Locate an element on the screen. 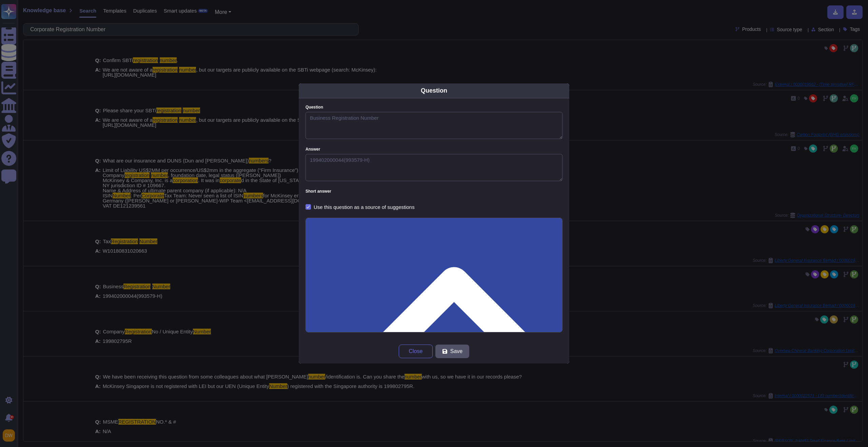  textarea: Business Registration Number is located at coordinates (434, 125).